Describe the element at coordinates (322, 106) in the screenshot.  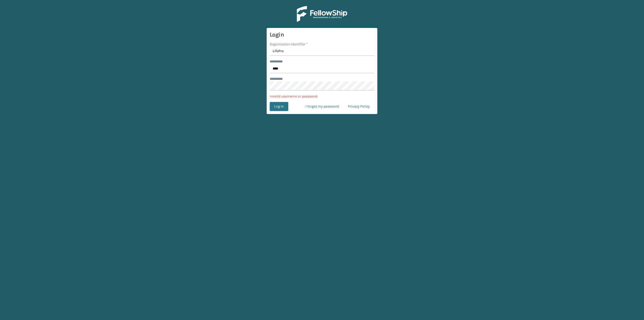
I see `a: I forgot my password` at that location.